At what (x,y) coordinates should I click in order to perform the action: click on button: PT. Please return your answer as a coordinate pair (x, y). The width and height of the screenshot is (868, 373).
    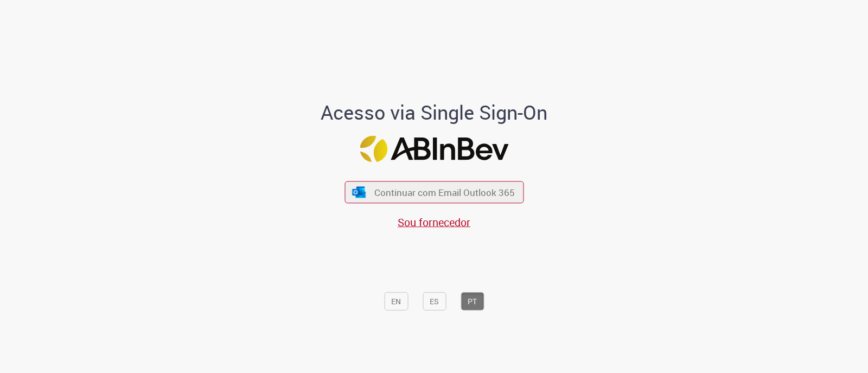
    Looking at the image, I should click on (472, 301).